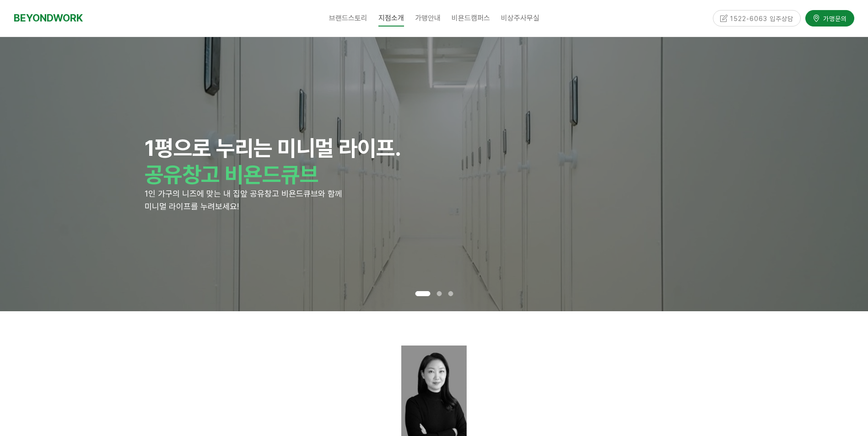  Describe the element at coordinates (391, 18) in the screenshot. I see `span: 지점소개` at that location.